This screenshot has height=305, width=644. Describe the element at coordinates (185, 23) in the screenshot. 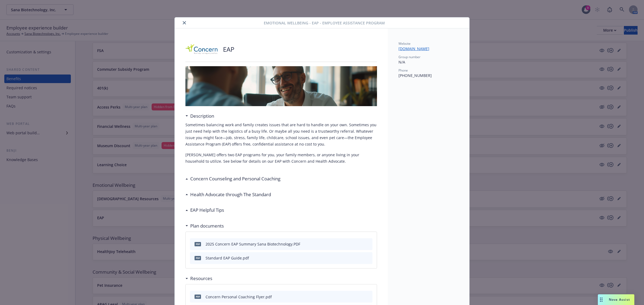

I see `button: close` at that location.